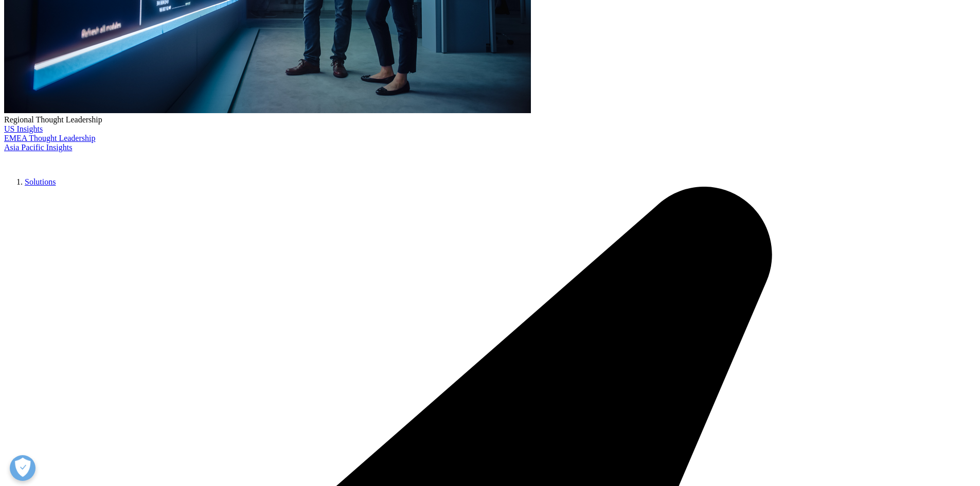 The width and height of the screenshot is (980, 486). Describe the element at coordinates (49, 138) in the screenshot. I see `span: EMEA Thought Leadership` at that location.